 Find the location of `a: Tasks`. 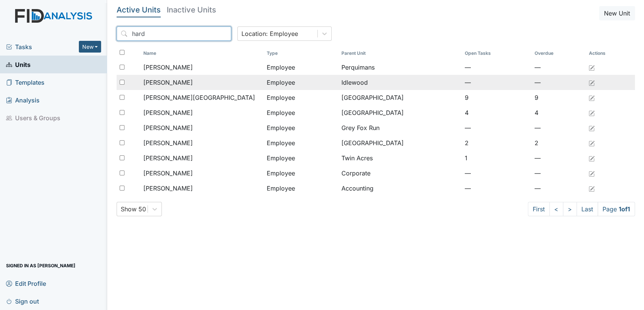

a: Tasks is located at coordinates (43, 47).